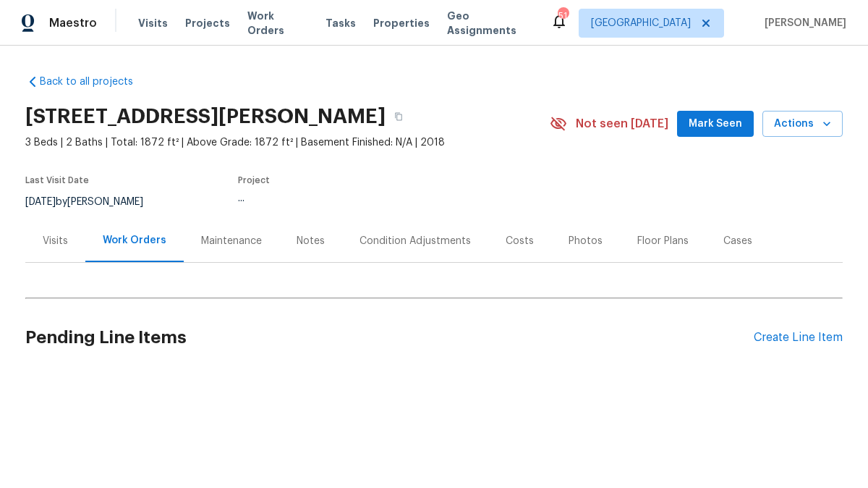 The height and width of the screenshot is (488, 868). I want to click on span: Geo Assignments, so click(490, 23).